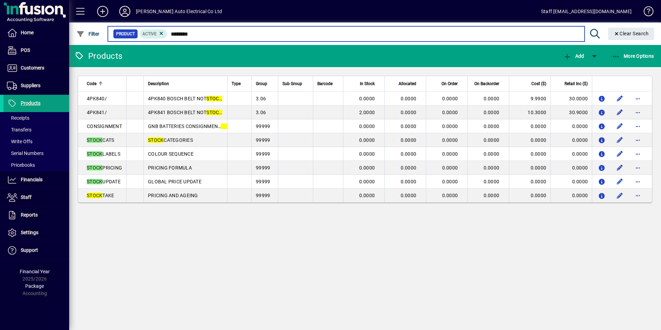 This screenshot has width=661, height=330. I want to click on a: Serial Numbers, so click(36, 153).